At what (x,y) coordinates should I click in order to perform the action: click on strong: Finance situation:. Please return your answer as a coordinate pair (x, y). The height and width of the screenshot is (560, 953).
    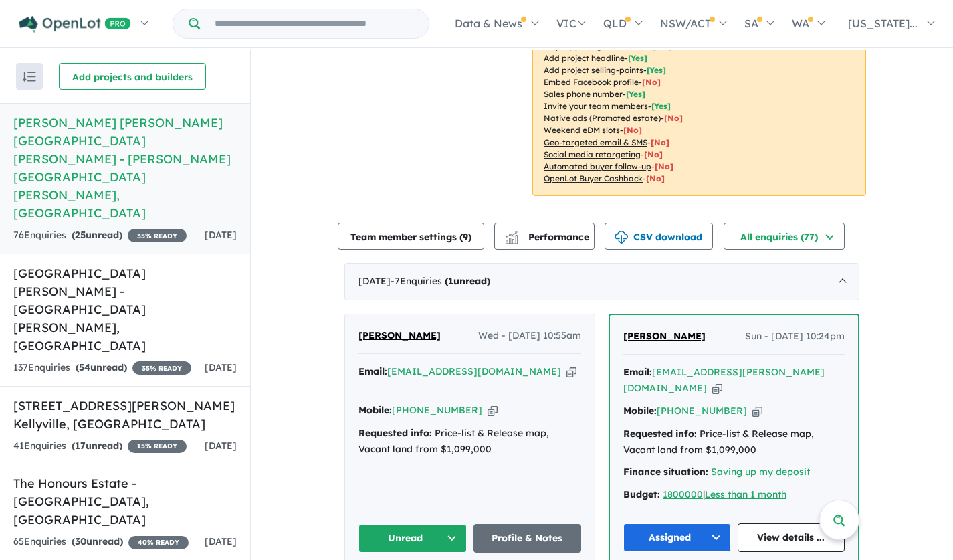
    Looking at the image, I should click on (666, 471).